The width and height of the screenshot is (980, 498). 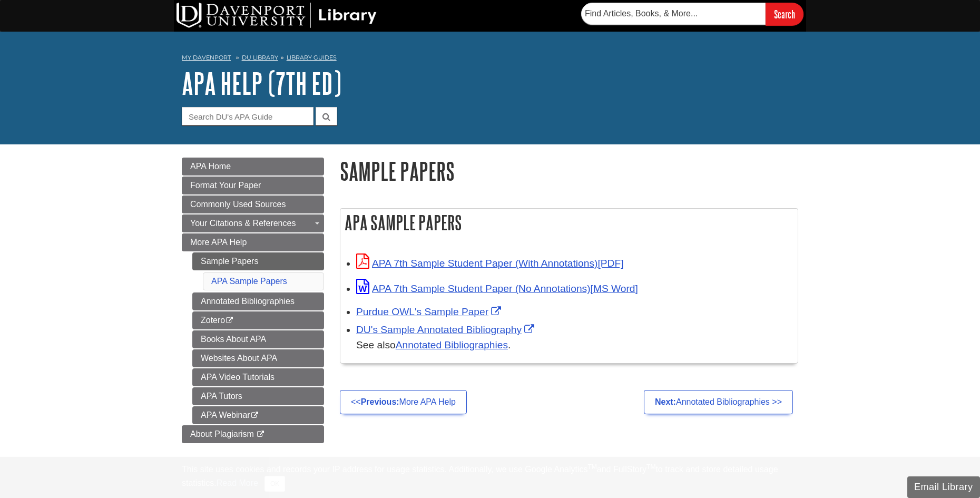 I want to click on a: Websites About APA, so click(x=258, y=358).